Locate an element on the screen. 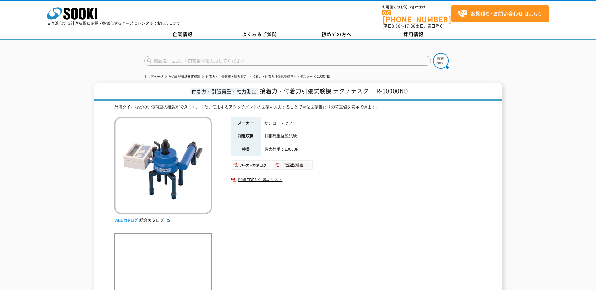  img: webカタログ is located at coordinates (126, 221).